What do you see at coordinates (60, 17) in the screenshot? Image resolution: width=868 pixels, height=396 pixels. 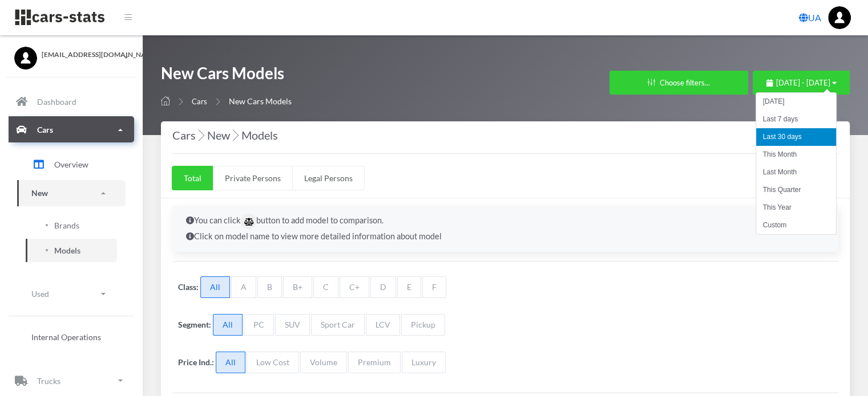 I see `img: navbar brand` at bounding box center [60, 17].